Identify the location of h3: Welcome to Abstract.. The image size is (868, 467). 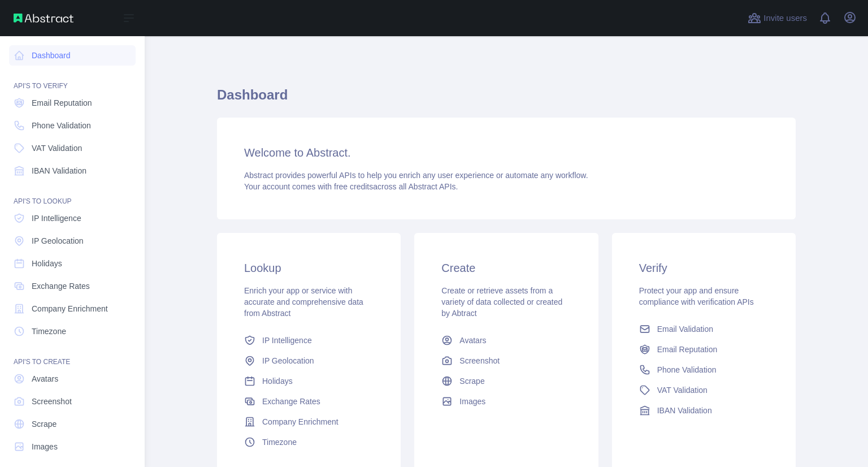
(506, 153).